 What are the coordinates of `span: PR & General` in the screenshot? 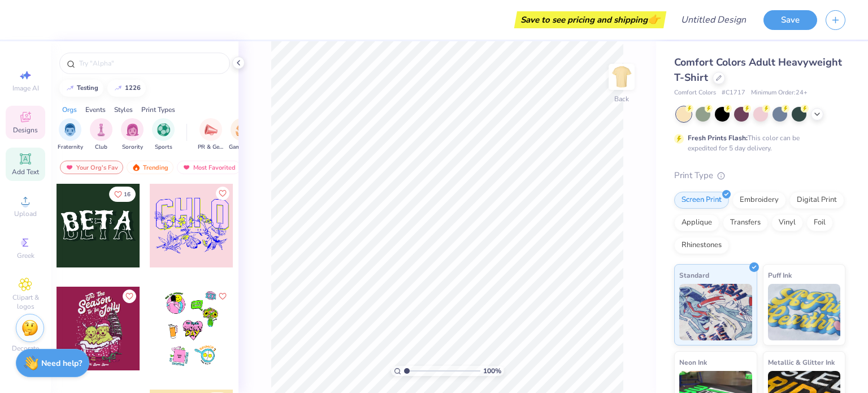 It's located at (211, 147).